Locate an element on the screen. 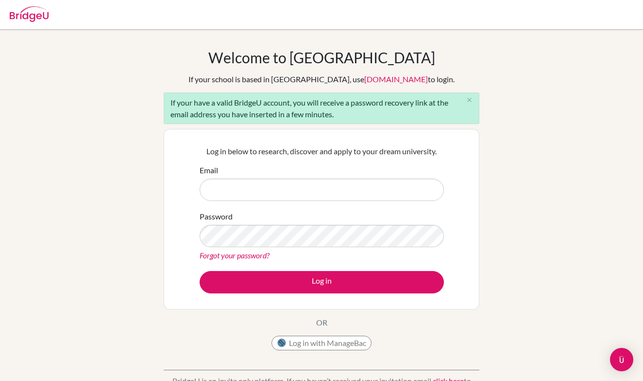 This screenshot has width=643, height=381. label: Password is located at coordinates (216, 216).